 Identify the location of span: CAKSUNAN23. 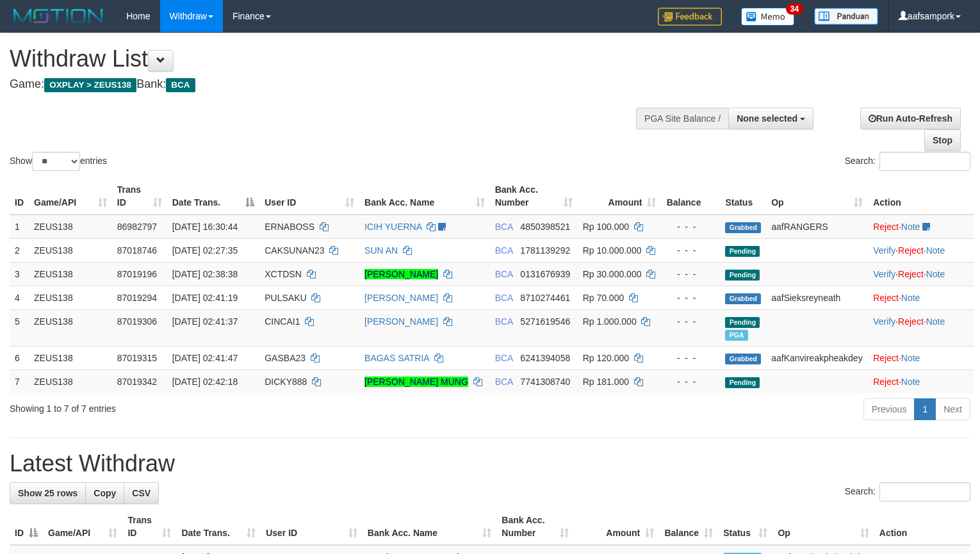
(294, 250).